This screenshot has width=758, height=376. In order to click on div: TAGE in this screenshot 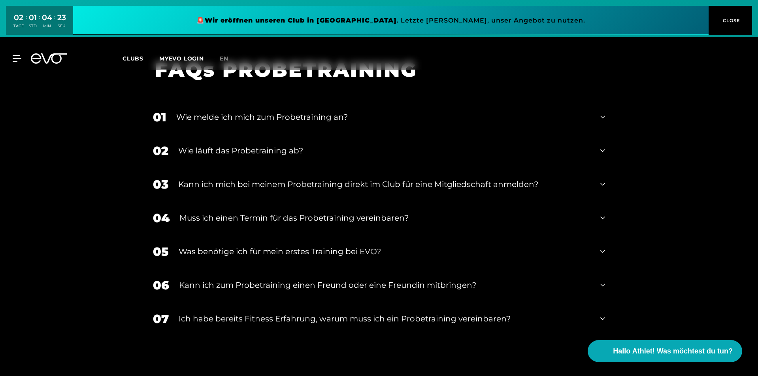, I will do `click(19, 26)`.